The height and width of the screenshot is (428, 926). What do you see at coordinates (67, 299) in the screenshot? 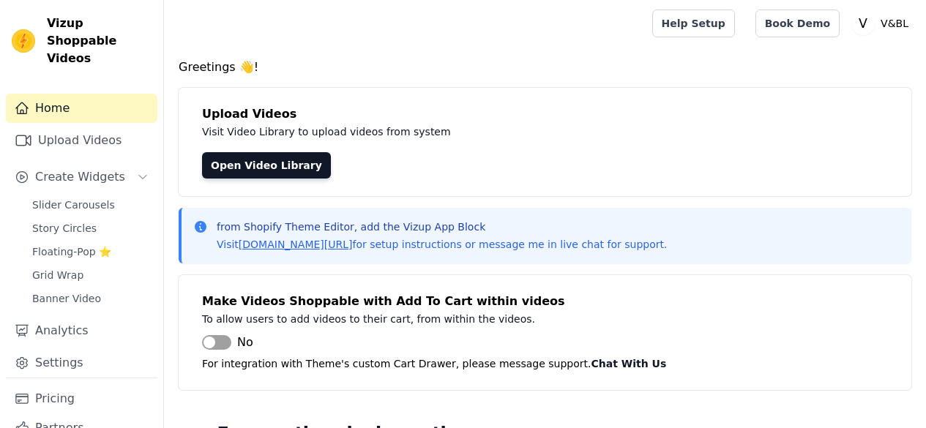
I see `span: Banner Video` at bounding box center [67, 299].